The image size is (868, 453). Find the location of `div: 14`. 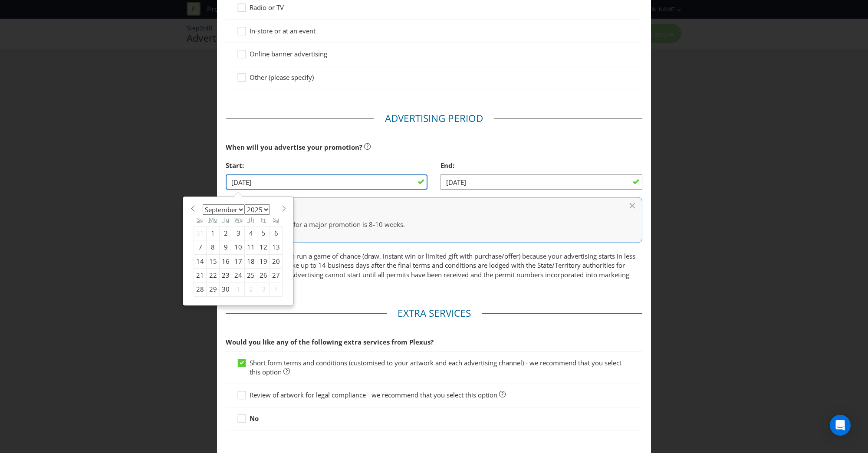

div: 14 is located at coordinates (200, 261).